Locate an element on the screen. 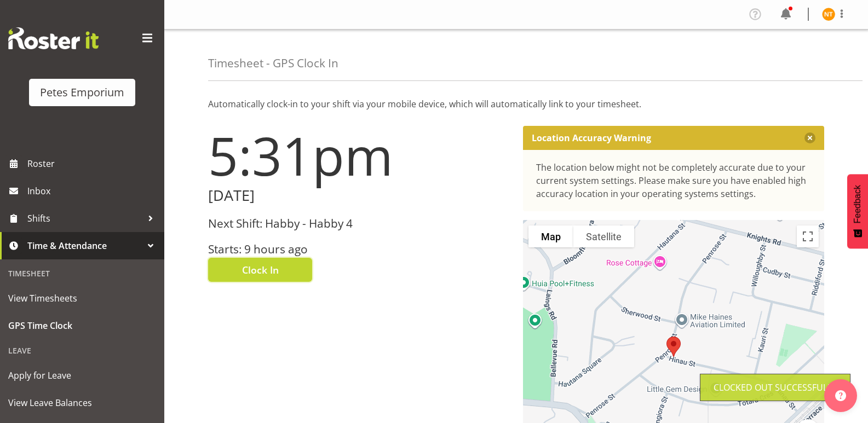  h1: 5:31pm is located at coordinates (358, 155).